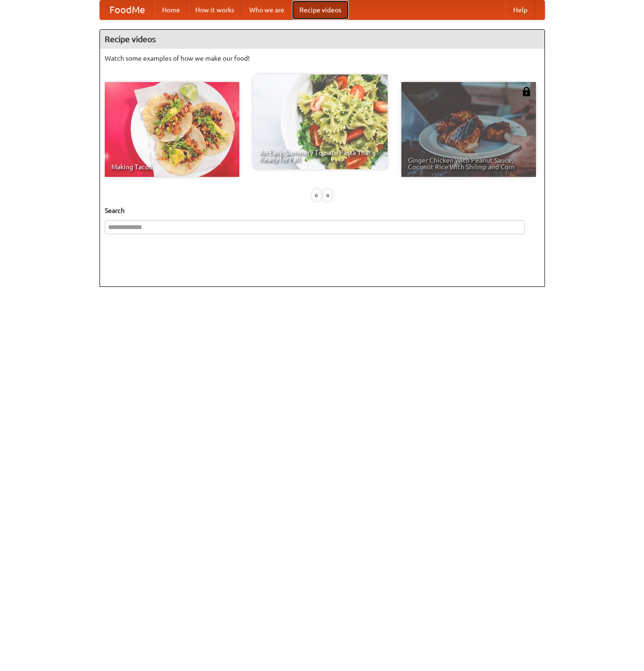 This screenshot has width=644, height=671. I want to click on a: How it works, so click(215, 10).